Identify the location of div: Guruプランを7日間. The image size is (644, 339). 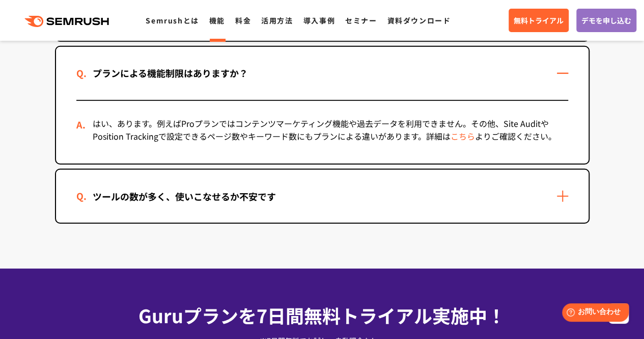
(322, 315).